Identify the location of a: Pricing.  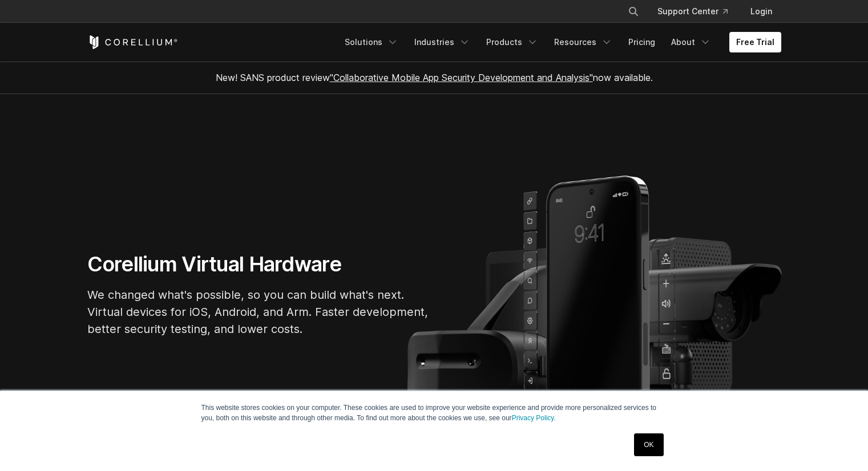
(642, 43).